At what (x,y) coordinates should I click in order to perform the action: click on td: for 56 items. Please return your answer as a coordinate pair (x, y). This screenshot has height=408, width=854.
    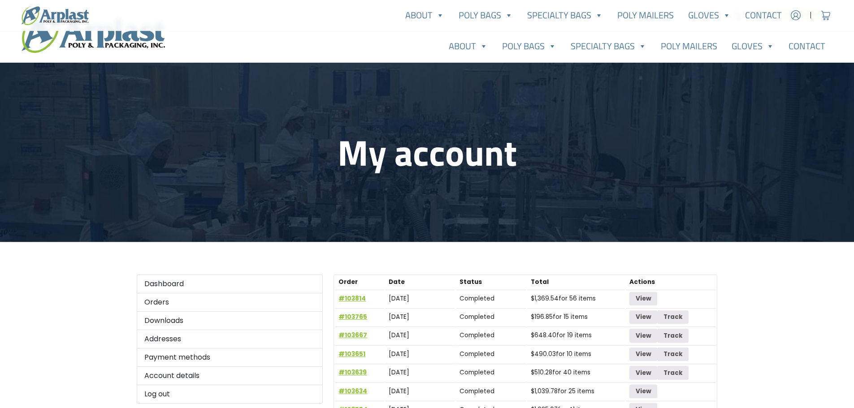
    Looking at the image, I should click on (576, 299).